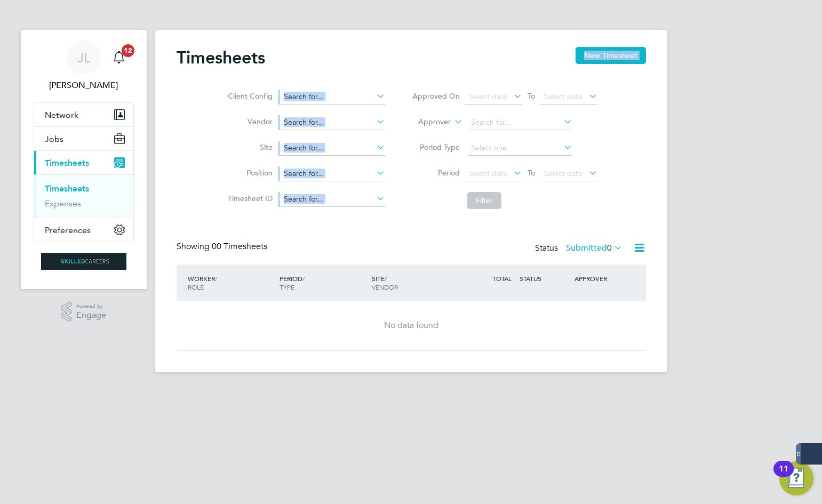  I want to click on h2: Timesheets, so click(221, 58).